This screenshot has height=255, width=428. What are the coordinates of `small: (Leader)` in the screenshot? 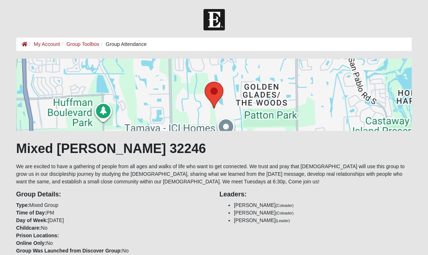 It's located at (283, 221).